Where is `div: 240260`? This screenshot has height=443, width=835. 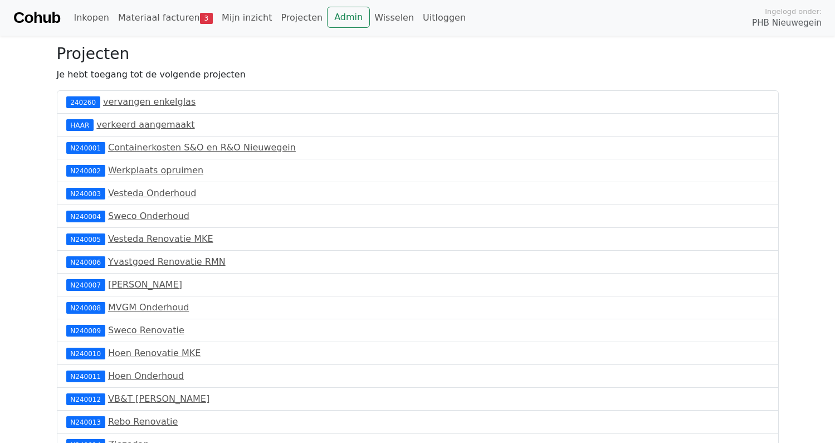 div: 240260 is located at coordinates (83, 102).